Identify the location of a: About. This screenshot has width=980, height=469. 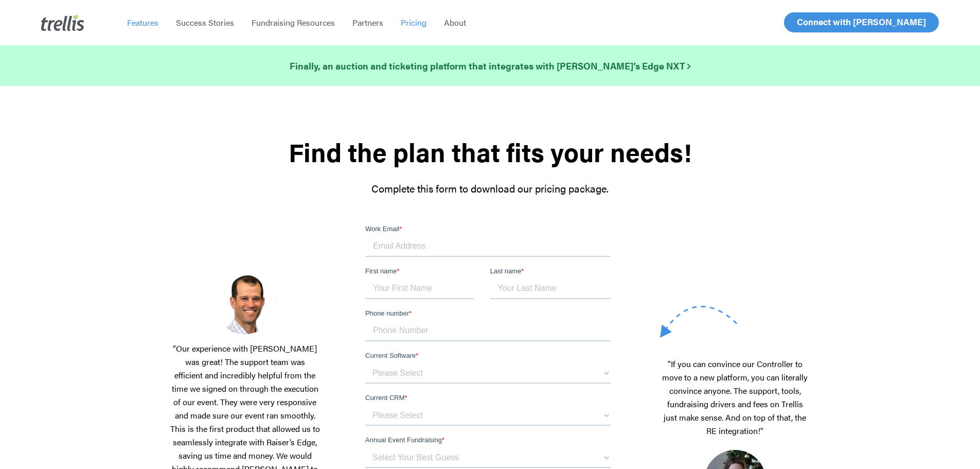
(455, 22).